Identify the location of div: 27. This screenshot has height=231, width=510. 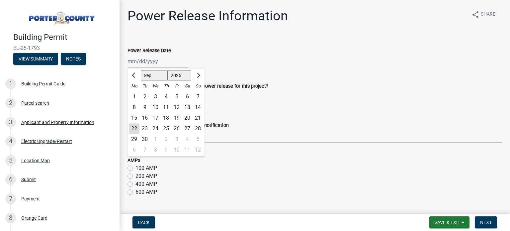
(187, 128).